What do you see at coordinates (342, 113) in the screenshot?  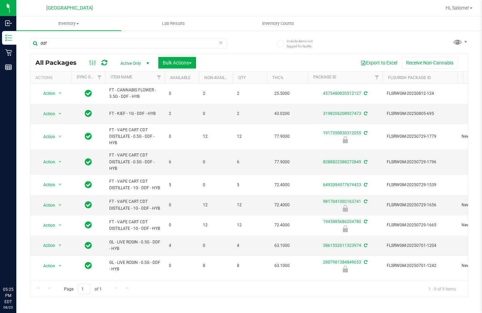 I see `a: 3198206208927473` at bounding box center [342, 113].